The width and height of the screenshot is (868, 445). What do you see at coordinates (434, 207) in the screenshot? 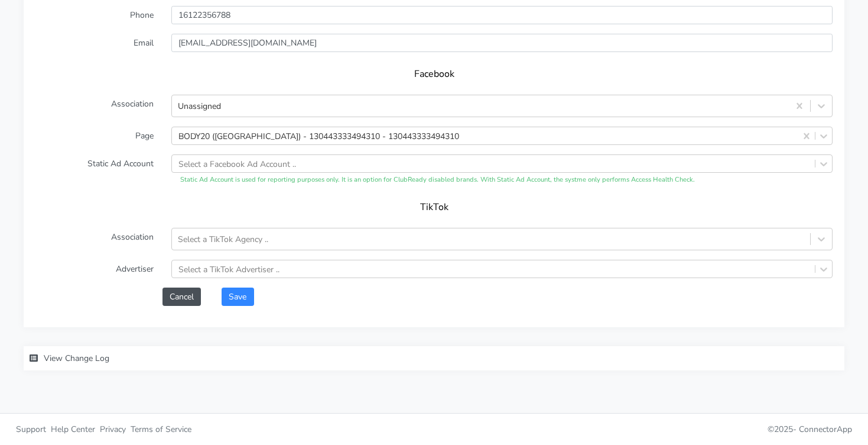
I see `h5: TikTok` at bounding box center [434, 207].